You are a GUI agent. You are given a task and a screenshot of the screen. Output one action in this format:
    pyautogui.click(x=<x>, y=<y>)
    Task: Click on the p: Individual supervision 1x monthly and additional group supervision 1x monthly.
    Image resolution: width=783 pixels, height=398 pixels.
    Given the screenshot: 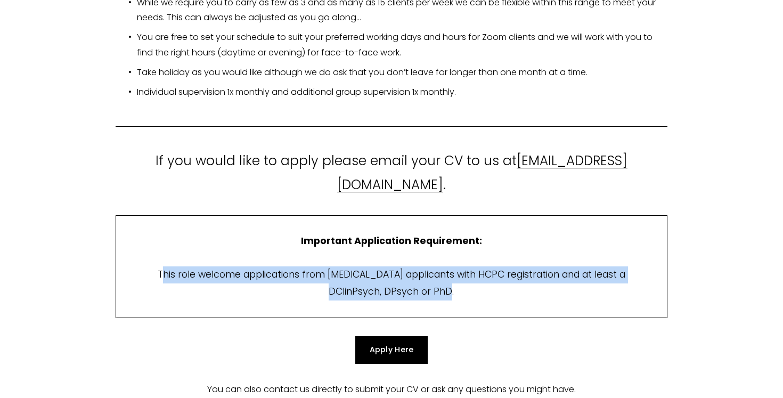 What is the action you would take?
    pyautogui.click(x=402, y=92)
    